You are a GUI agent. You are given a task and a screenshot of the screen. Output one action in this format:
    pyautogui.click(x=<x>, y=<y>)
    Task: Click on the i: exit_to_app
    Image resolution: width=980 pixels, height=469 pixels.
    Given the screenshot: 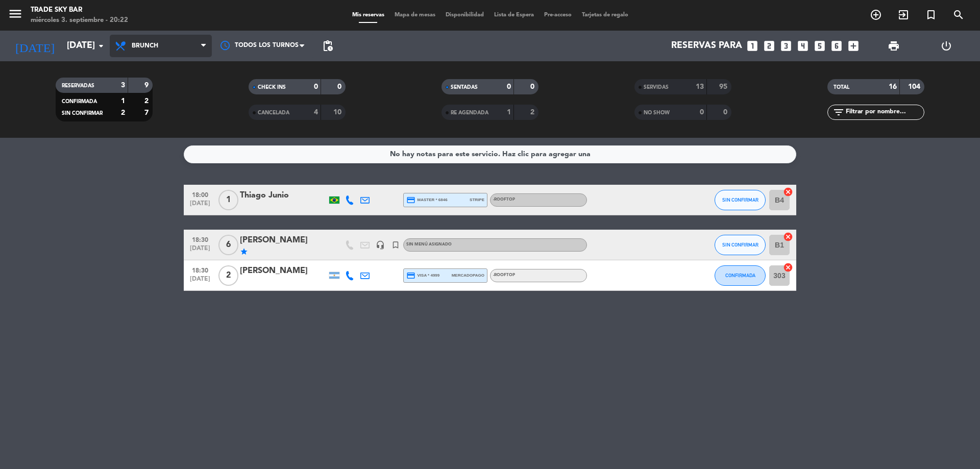 What is the action you would take?
    pyautogui.click(x=903, y=15)
    